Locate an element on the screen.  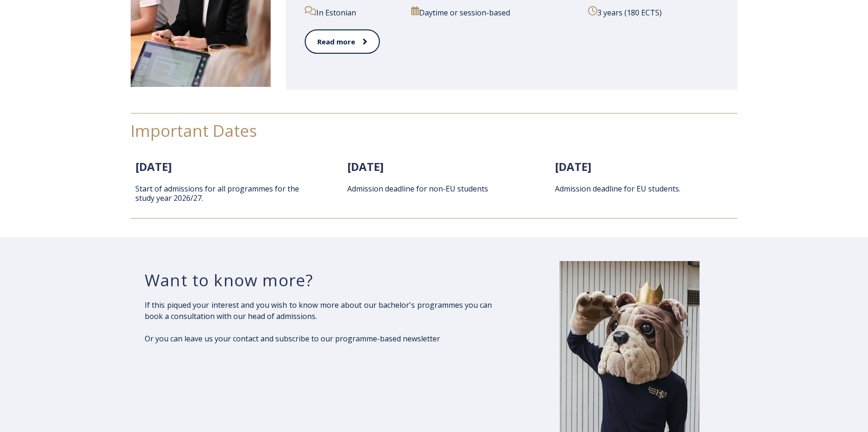
h3: Want to know more? is located at coordinates (318, 280).